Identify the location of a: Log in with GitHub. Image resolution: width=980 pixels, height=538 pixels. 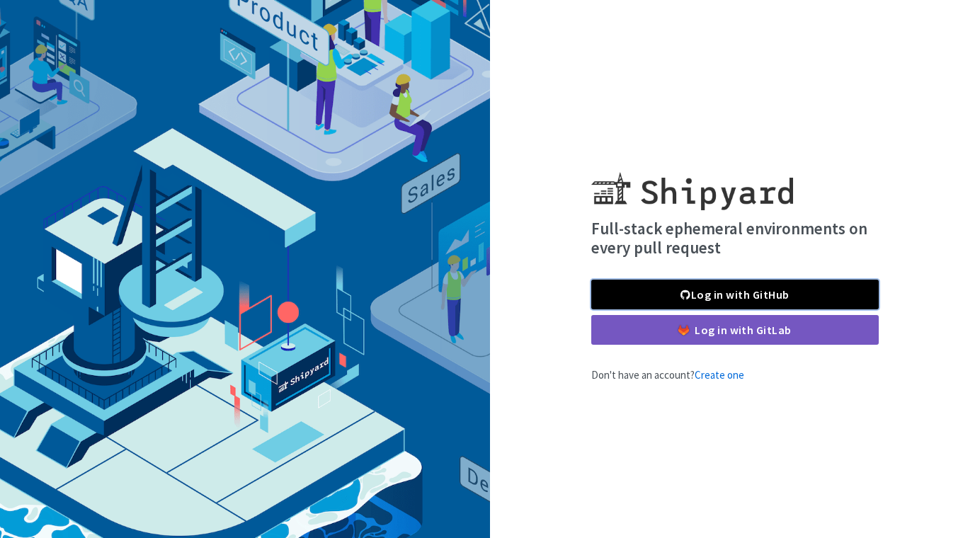
(736, 294).